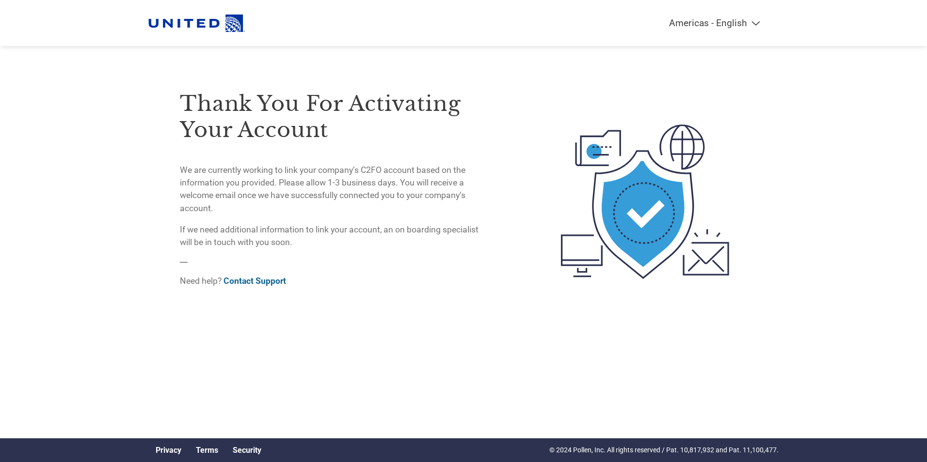  I want to click on a: Terms, so click(207, 450).